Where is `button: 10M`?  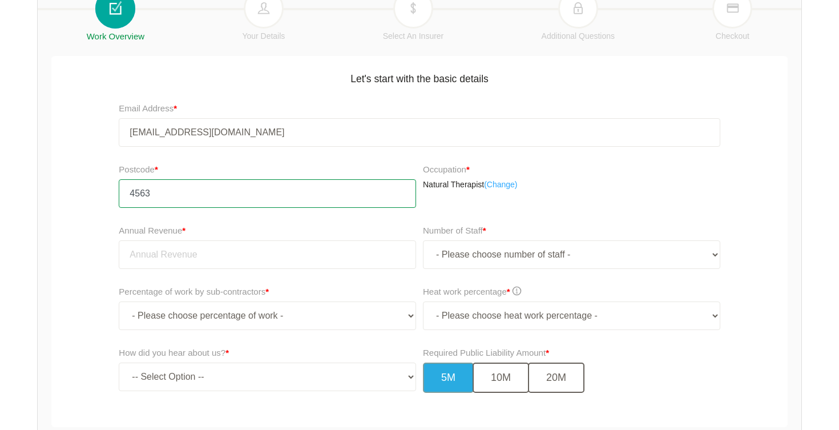
button: 10M is located at coordinates (501, 377).